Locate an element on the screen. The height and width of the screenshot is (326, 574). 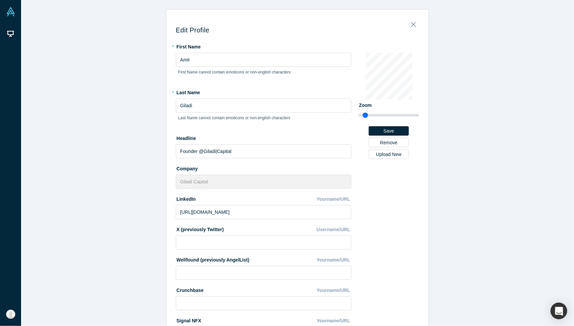
img: Amit Giladi's Account is located at coordinates (11, 314).